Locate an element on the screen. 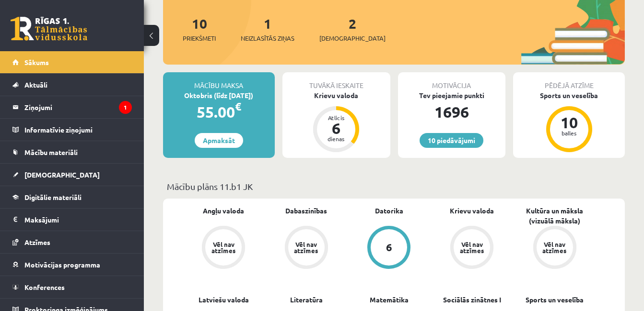 The width and height of the screenshot is (644, 311). a: 6 is located at coordinates (389, 248).